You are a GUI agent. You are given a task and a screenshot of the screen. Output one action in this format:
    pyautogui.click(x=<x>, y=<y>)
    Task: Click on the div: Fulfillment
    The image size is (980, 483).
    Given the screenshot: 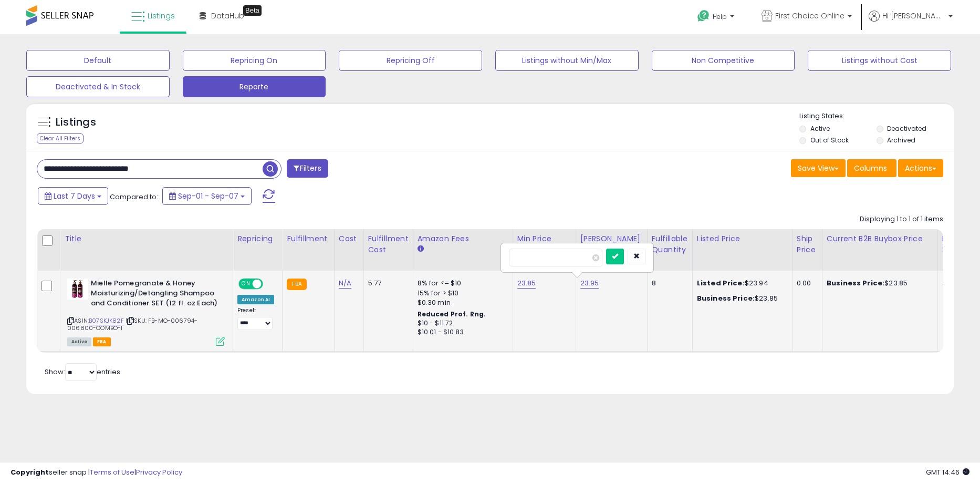 What is the action you would take?
    pyautogui.click(x=308, y=239)
    